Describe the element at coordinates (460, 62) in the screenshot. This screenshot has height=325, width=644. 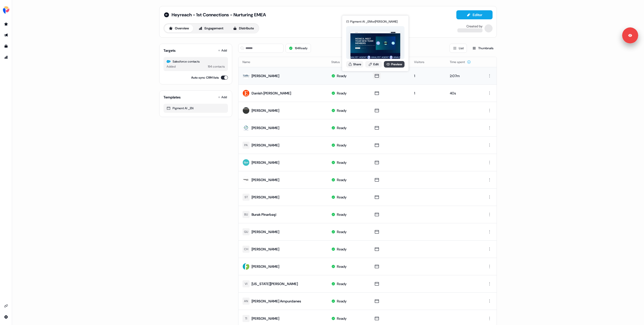
I see `button: Time spent` at that location.